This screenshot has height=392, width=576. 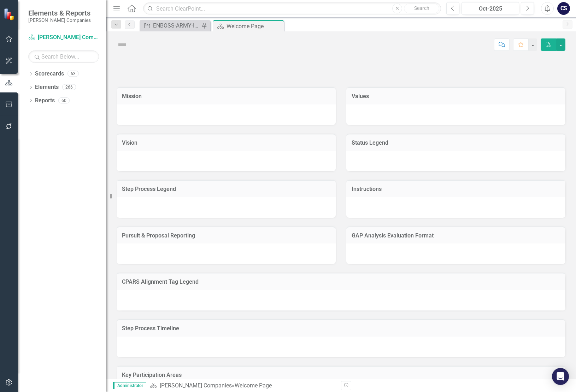 What do you see at coordinates (170, 25) in the screenshot?
I see `a: ENBOSS-ARMY-ITES3 SB-221122 (Army National Guard ENBOSS Support Service Sustainment, Enhancement,...` at bounding box center [170, 25].